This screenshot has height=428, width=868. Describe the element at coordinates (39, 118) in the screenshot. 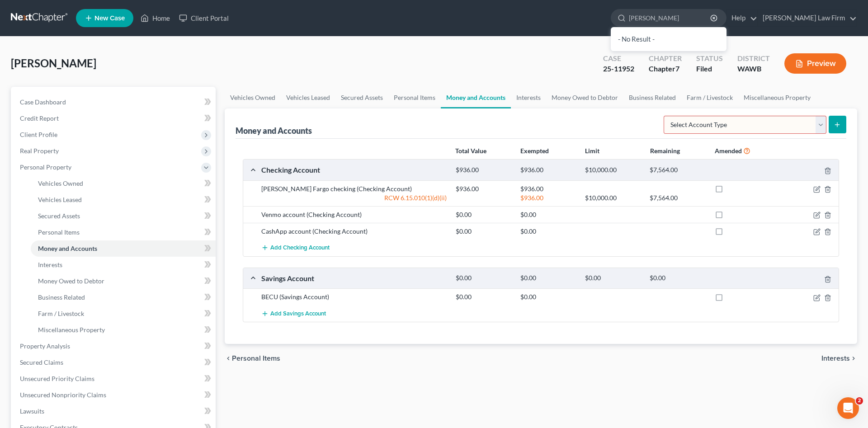

I see `span: Credit Report` at that location.